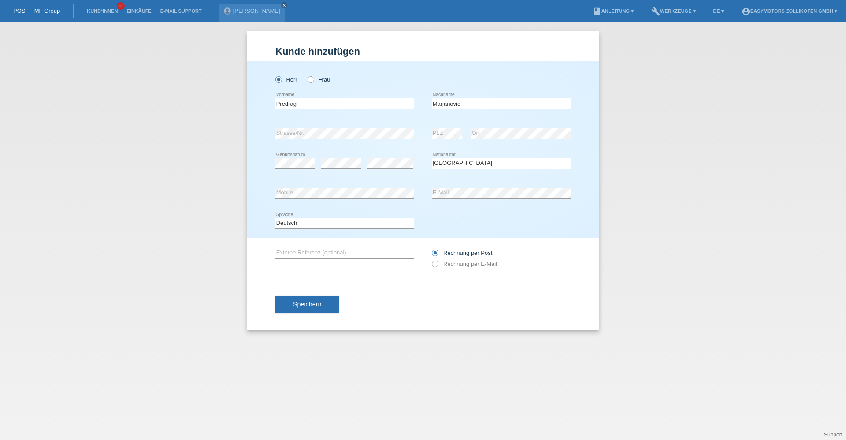 This screenshot has height=440, width=846. Describe the element at coordinates (434, 255) in the screenshot. I see `input: Rechnung per Post` at that location.